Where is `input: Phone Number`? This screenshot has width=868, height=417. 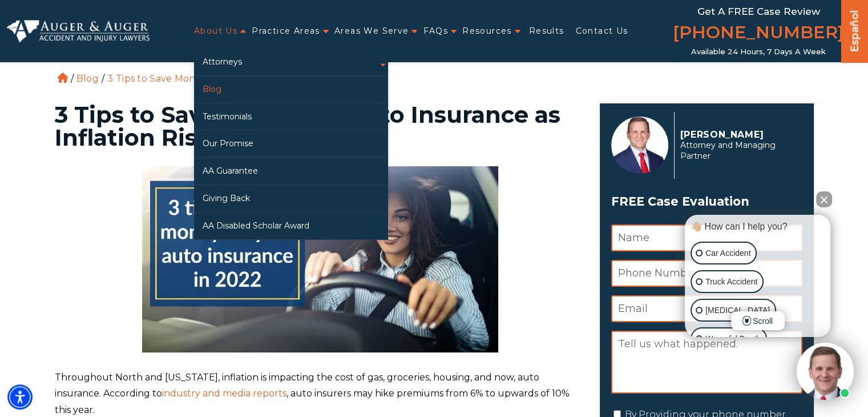
input: Phone Number is located at coordinates (706, 273).